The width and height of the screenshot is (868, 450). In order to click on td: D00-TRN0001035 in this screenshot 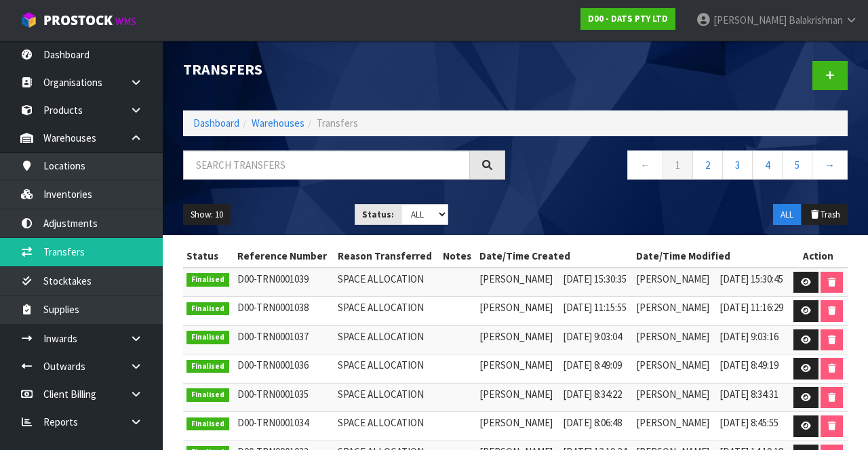, I will do `click(284, 397)`.